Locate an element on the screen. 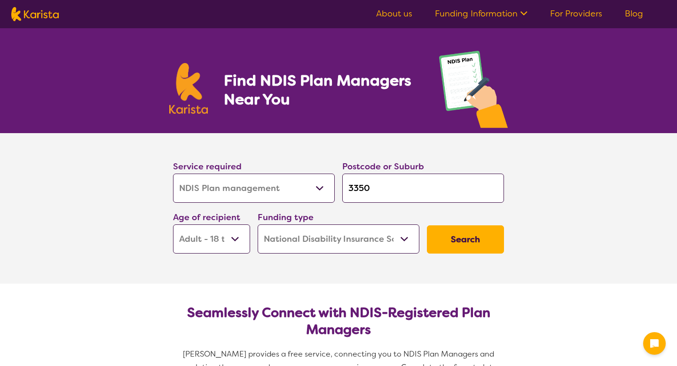 Image resolution: width=677 pixels, height=366 pixels. label: Postcode or Suburb is located at coordinates (383, 167).